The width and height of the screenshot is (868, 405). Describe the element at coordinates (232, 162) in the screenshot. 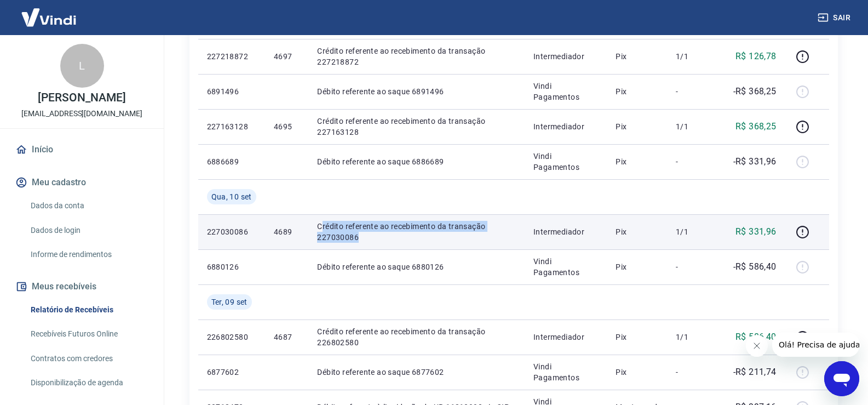

I see `p: 6886689` at that location.